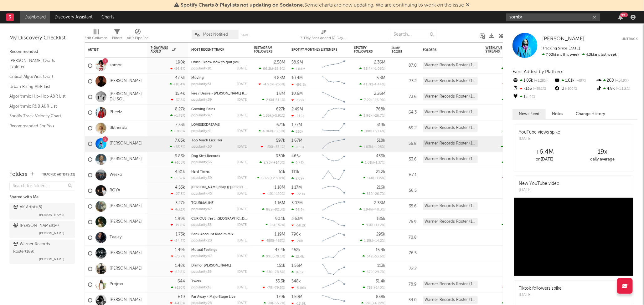 This screenshot has height=305, width=644. What do you see at coordinates (180, 62) in the screenshot?
I see `div: 190k` at bounding box center [180, 62].